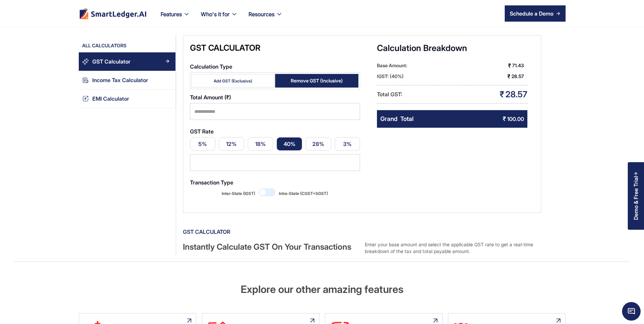  I want to click on img: arrow right icon, so click(558, 14).